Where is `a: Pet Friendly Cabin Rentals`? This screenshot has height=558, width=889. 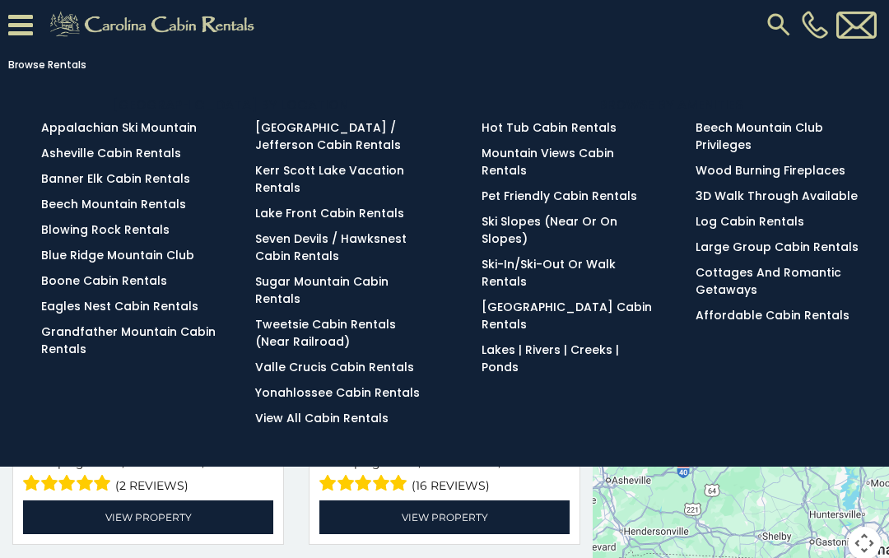 a: Pet Friendly Cabin Rentals is located at coordinates (559, 196).